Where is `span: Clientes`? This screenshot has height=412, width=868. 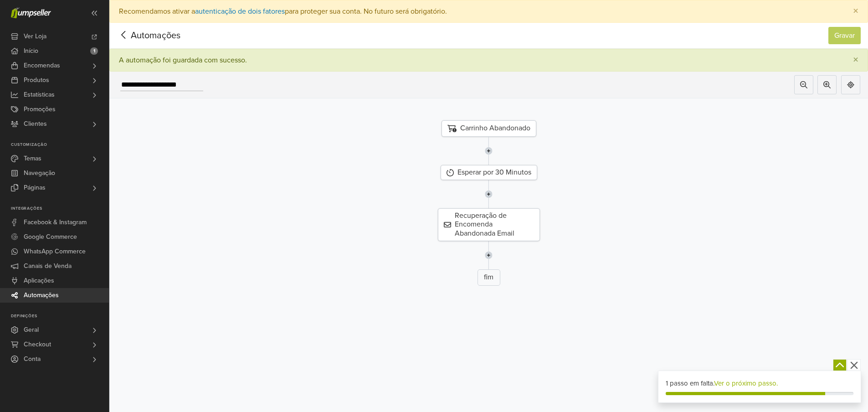
span: Clientes is located at coordinates (35, 124).